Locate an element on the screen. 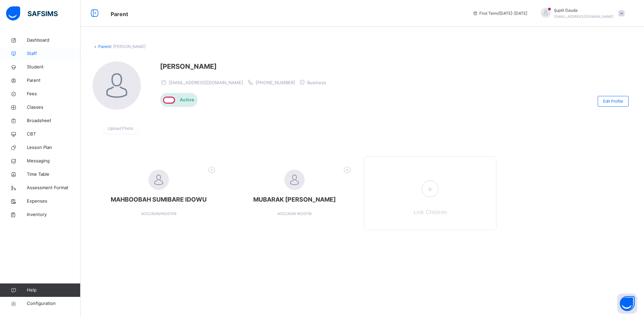  span: Classes is located at coordinates (54, 107).